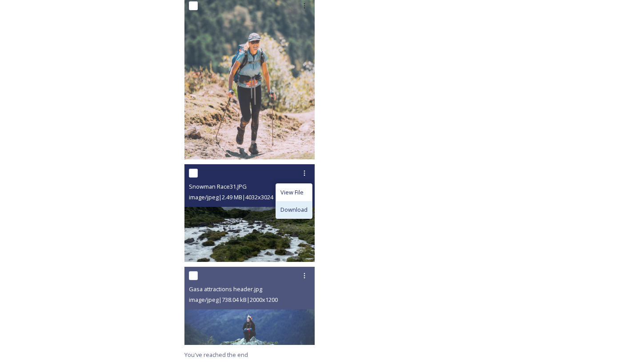 Image resolution: width=640 pixels, height=364 pixels. I want to click on img: Snowman Race31.JPG, so click(249, 213).